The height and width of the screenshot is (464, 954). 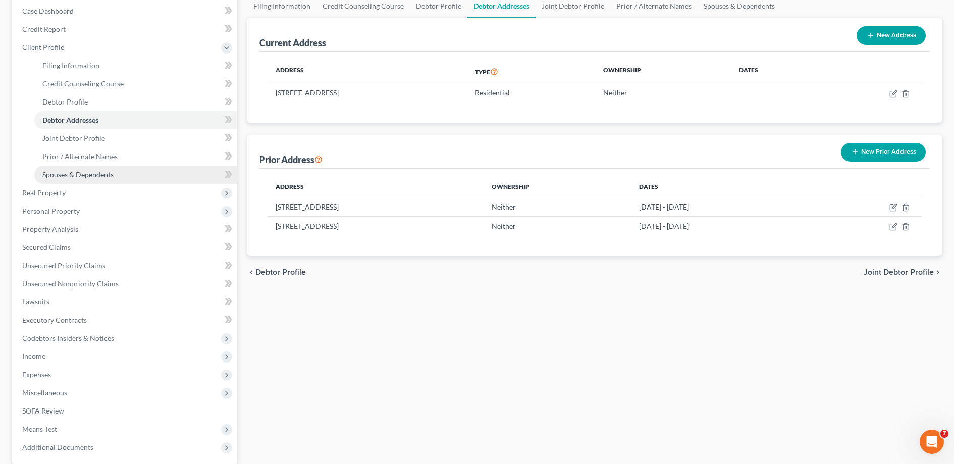 I want to click on a: Unsecured Nonpriority Claims, so click(x=126, y=284).